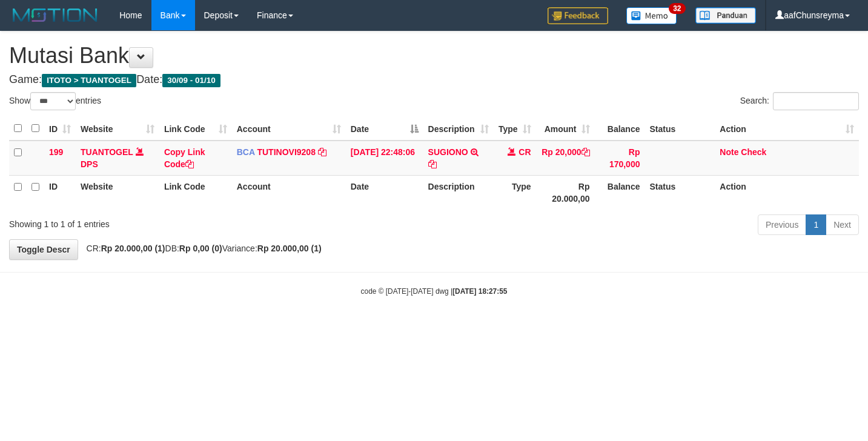 The image size is (868, 441). What do you see at coordinates (117, 129) in the screenshot?
I see `th: Website: activate to sort column ascending` at bounding box center [117, 129].